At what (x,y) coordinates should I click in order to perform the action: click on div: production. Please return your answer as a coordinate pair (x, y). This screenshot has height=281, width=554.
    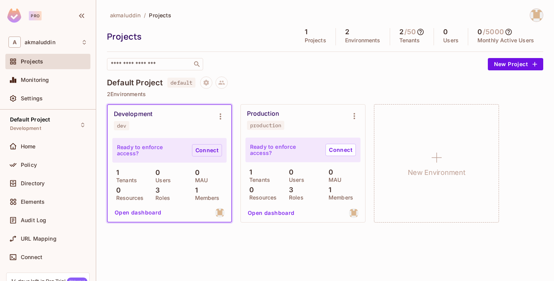
    Looking at the image, I should click on (266, 125).